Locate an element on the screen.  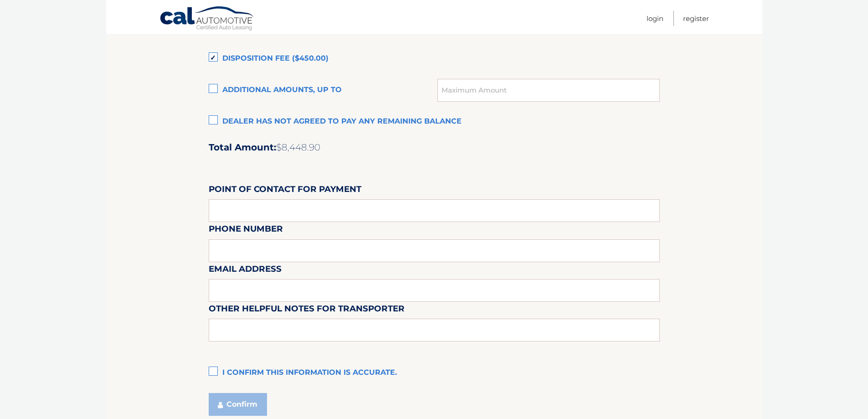
label: Additional amounts, up to is located at coordinates (323, 90).